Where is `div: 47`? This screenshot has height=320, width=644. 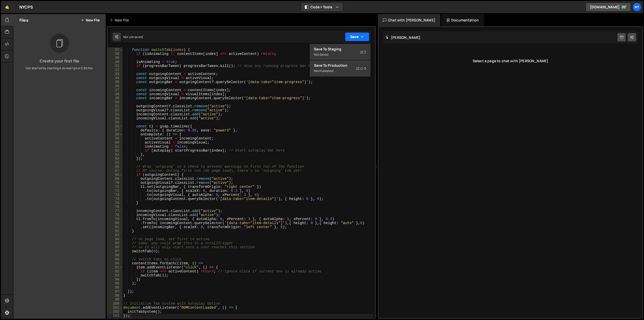
div: 47 is located at coordinates (115, 90).